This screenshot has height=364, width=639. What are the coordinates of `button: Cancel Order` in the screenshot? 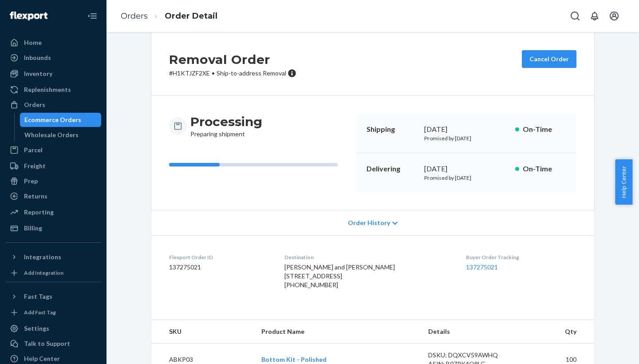 It's located at (549, 59).